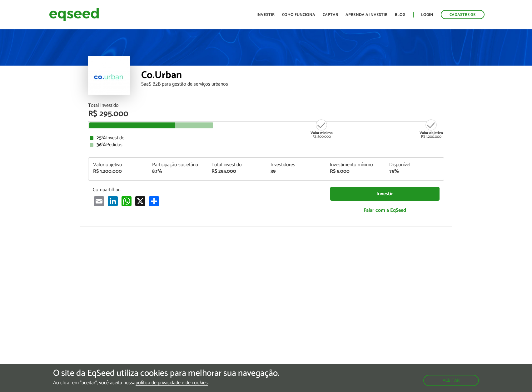 The width and height of the screenshot is (532, 392). Describe the element at coordinates (118, 165) in the screenshot. I see `div: Valor objetivo` at that location.